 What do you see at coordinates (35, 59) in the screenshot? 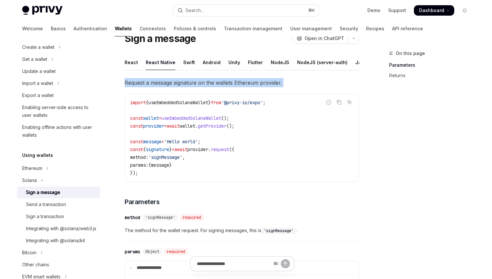
I see `div: Get a wallet` at bounding box center [35, 59].